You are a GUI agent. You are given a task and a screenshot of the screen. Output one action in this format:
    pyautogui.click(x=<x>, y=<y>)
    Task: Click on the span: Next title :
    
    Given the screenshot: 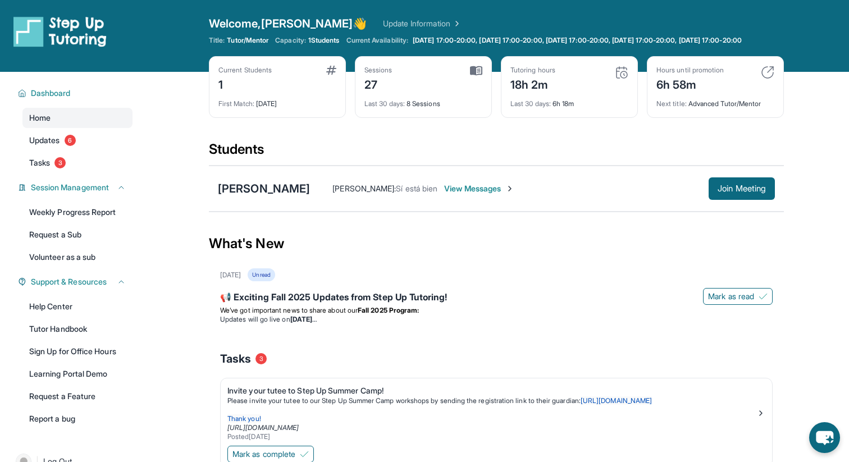 What is the action you would take?
    pyautogui.click(x=671, y=103)
    